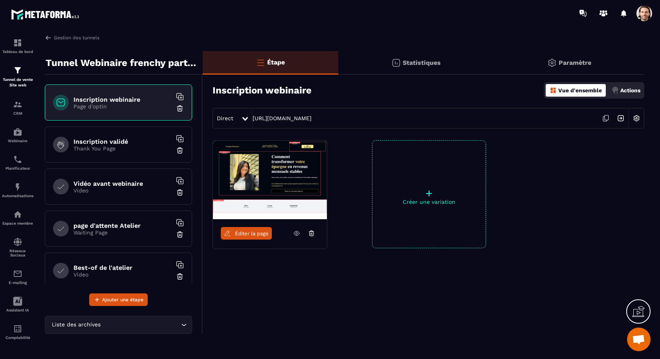 The image size is (660, 359). What do you see at coordinates (123, 99) in the screenshot?
I see `h6: Inscription webinaire` at bounding box center [123, 99].